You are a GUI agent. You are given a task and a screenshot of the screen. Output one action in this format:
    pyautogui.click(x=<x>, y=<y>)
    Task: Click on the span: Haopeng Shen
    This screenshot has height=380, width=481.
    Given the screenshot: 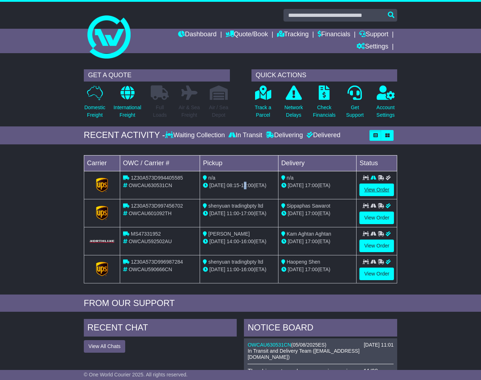 What is the action you would take?
    pyautogui.click(x=303, y=262)
    